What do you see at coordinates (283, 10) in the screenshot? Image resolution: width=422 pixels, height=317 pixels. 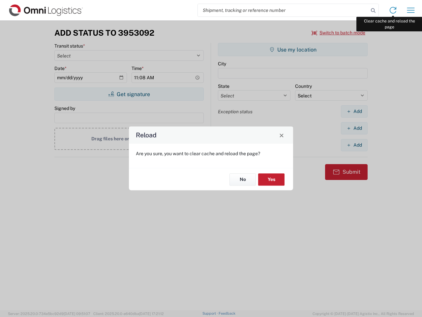 I see `input: Shipment, tracking or reference number` at bounding box center [283, 10].